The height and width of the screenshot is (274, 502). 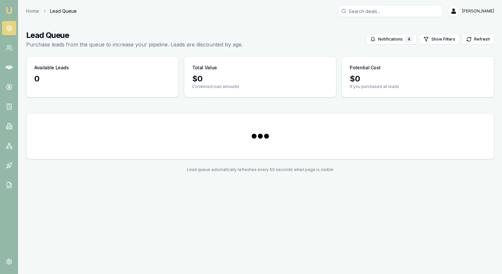 What do you see at coordinates (134, 44) in the screenshot?
I see `p: Purchase leads from the queue to increase your pipeline. Leads are discounted by age.` at bounding box center [134, 44].